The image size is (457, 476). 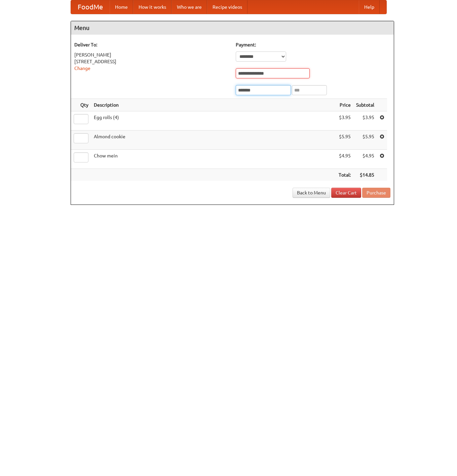 I want to click on th: Subtotal, so click(x=366, y=105).